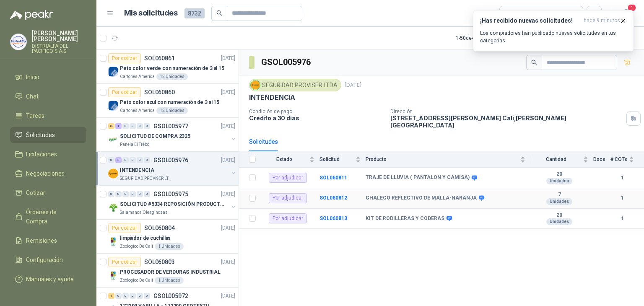 The height and width of the screenshot is (306, 644). Describe the element at coordinates (136, 246) in the screenshot. I see `p: Zoologico De Cali` at that location.